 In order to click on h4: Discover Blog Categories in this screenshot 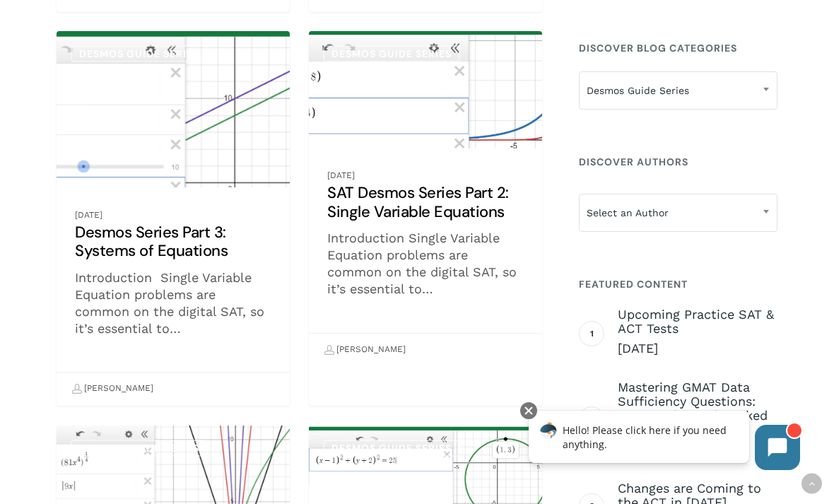, I will do `click(678, 48)`.